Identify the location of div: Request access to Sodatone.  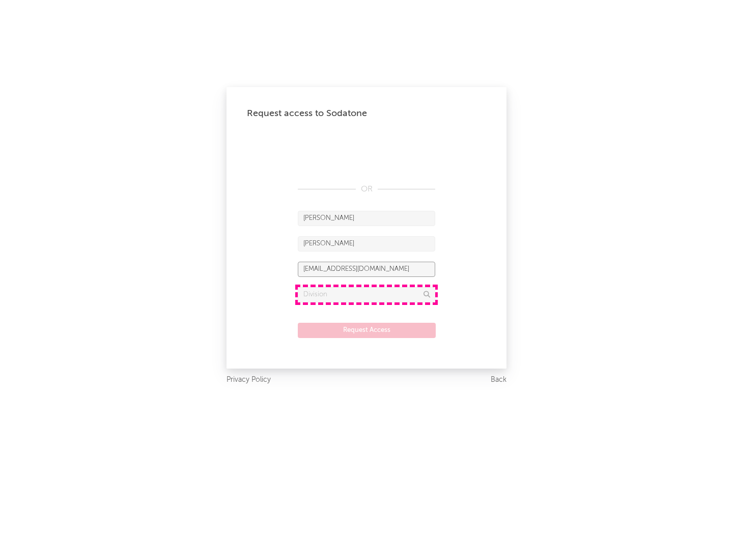
(366, 114).